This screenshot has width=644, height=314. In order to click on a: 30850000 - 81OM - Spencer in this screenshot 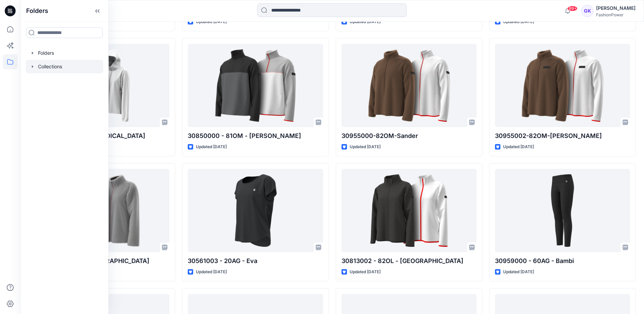, I will do `click(255, 85)`.